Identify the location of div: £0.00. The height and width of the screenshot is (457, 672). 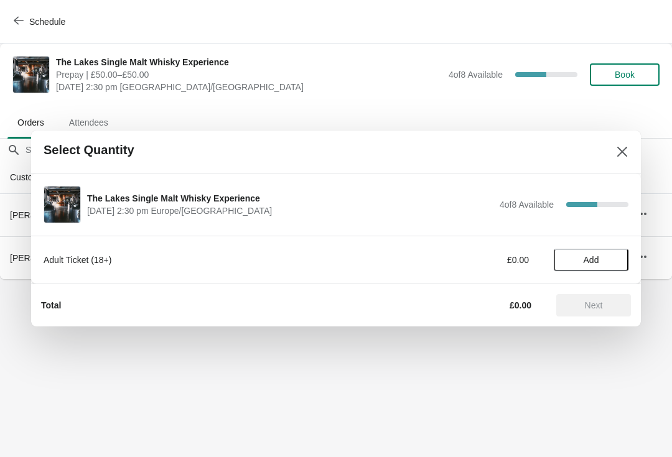
(471, 260).